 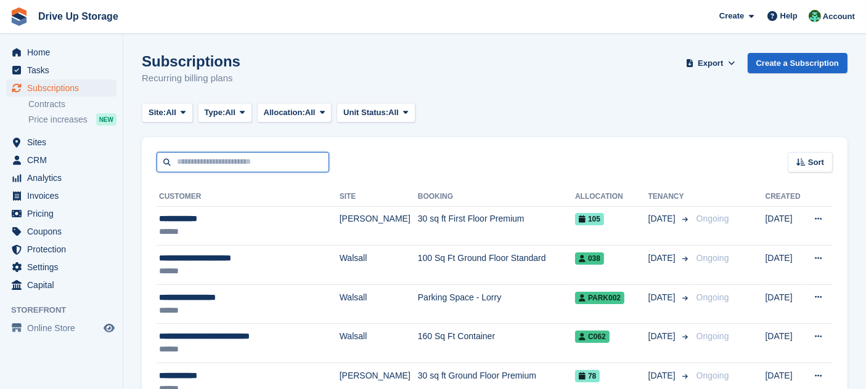 What do you see at coordinates (496, 197) in the screenshot?
I see `th: Booking` at bounding box center [496, 197].